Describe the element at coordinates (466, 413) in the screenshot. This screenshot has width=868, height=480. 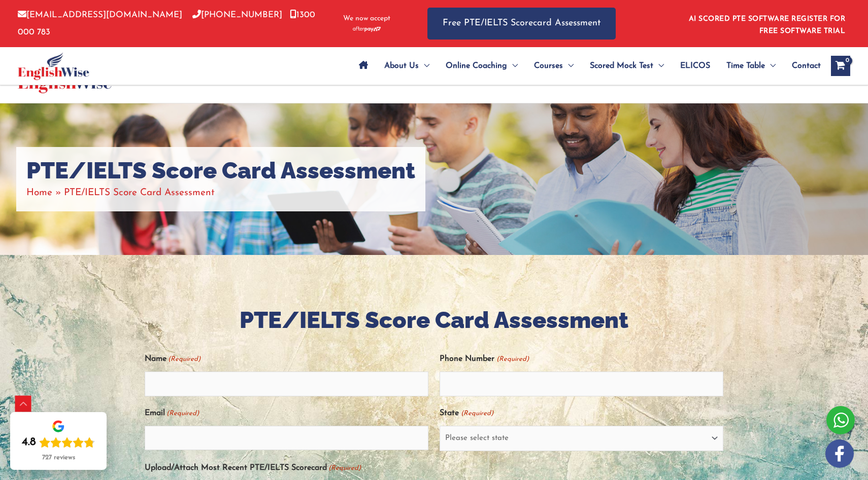
I see `label: State` at that location.